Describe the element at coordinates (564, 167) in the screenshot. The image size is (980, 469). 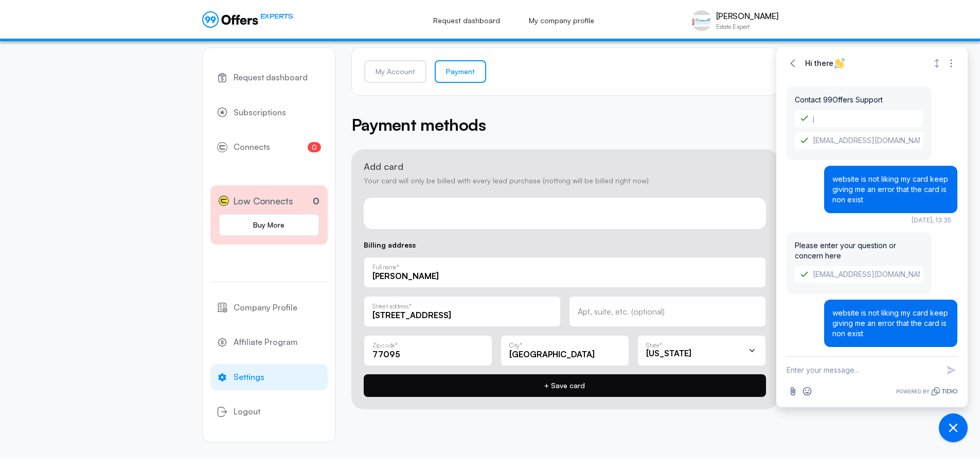
I see `p: Add card` at that location.